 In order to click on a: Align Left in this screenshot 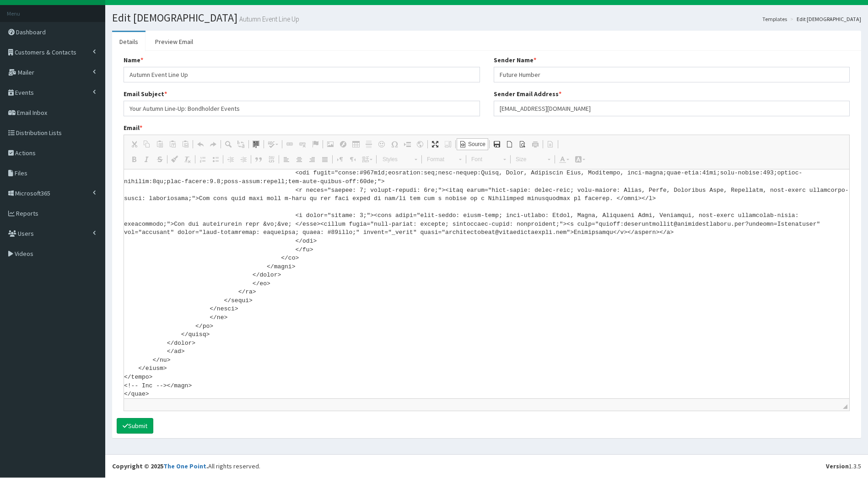, I will do `click(286, 159)`.